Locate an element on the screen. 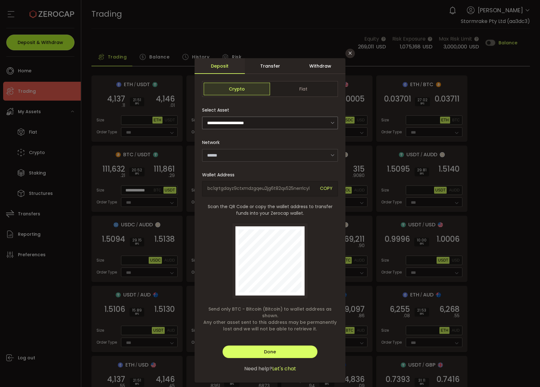 The image size is (540, 387). div: Chat Widget is located at coordinates (503, 353).